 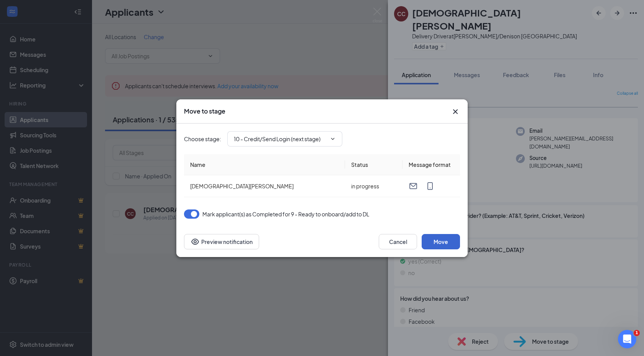 I want to click on span: 1, so click(x=636, y=333).